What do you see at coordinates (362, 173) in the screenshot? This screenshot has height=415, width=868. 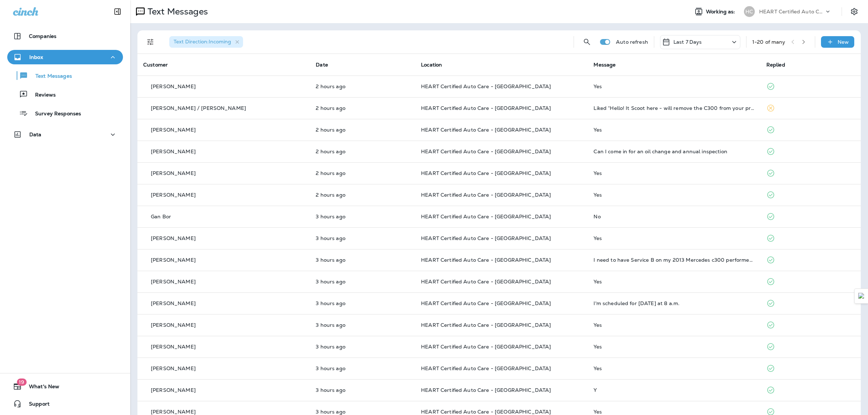 I see `p: Aug 11, 2025 10:02 AM` at bounding box center [362, 173].